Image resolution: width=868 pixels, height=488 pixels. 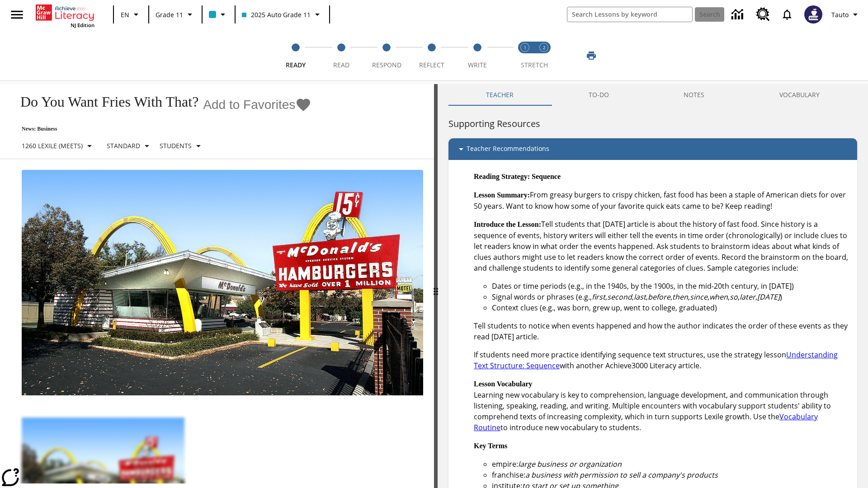 I want to click on p: Learning new vocabulary is key to comprehension, language development, and communication through ..., so click(x=662, y=406).